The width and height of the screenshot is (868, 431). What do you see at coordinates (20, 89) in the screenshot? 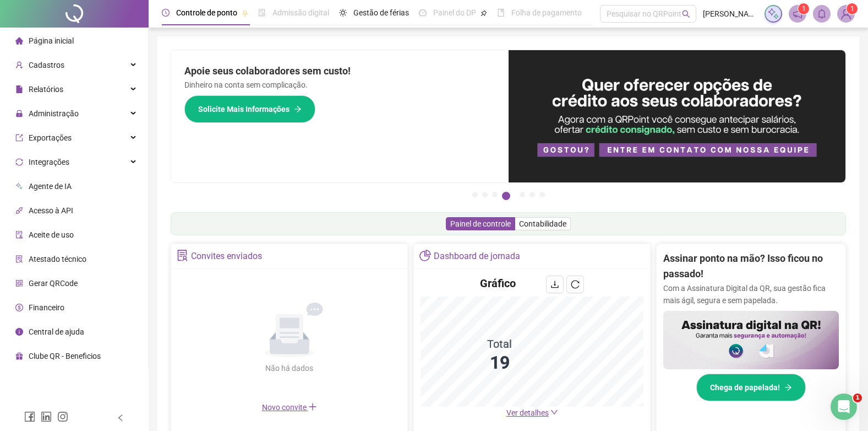
I see `span: file` at bounding box center [20, 89].